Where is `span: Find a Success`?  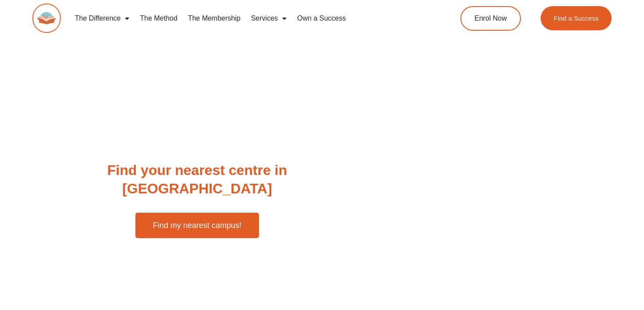
span: Find a Success is located at coordinates (577, 18).